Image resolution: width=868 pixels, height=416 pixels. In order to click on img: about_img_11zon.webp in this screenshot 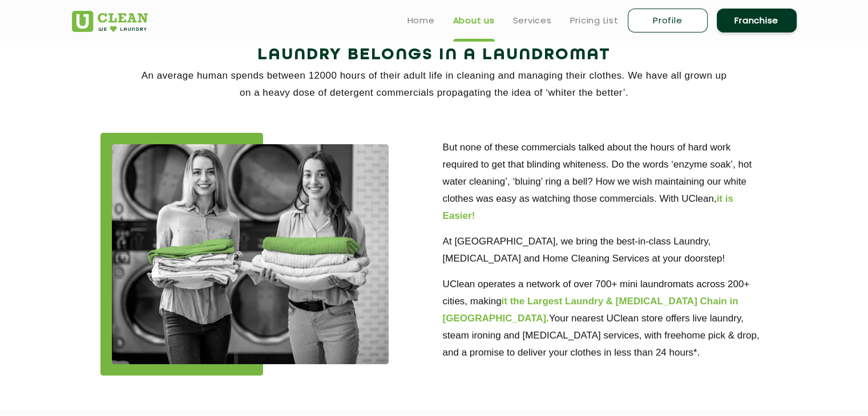, I will do `click(250, 255)`.